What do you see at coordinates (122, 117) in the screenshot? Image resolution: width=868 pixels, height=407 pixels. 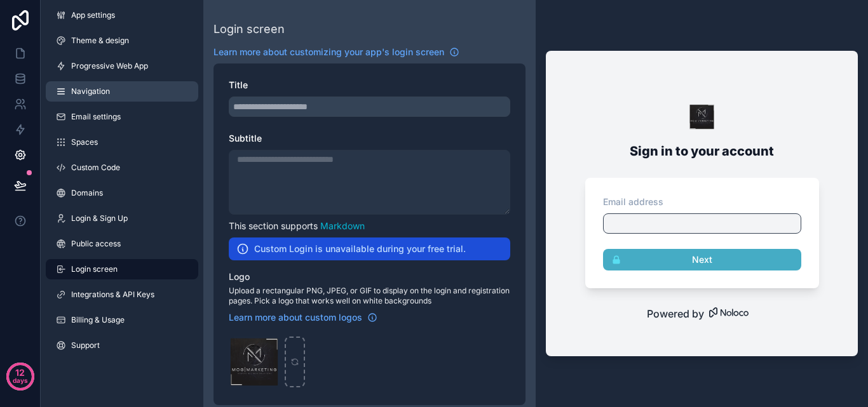 I see `a: Email settings` at bounding box center [122, 117].